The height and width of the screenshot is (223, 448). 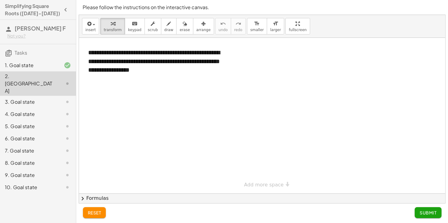 I want to click on button: transform, so click(x=113, y=26).